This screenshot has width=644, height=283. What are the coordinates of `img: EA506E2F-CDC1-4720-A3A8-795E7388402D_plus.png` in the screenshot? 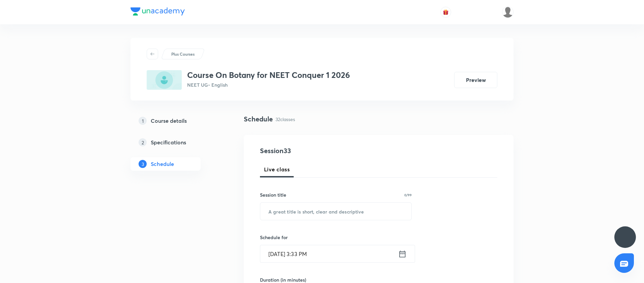 It's located at (164, 80).